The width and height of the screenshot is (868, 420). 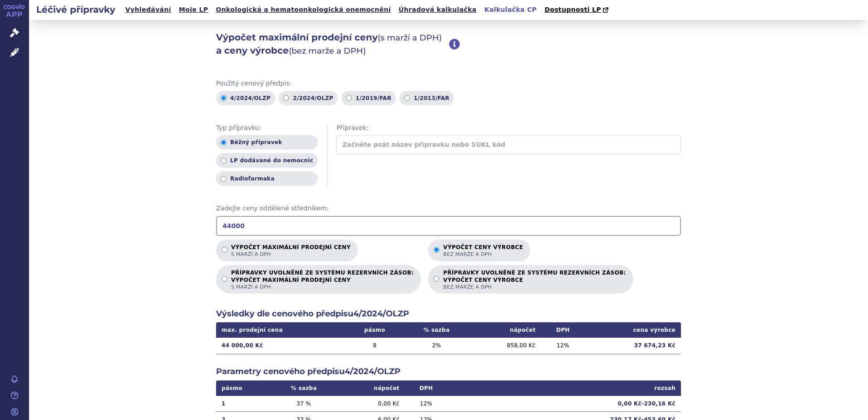 I want to click on a: Úhradová kalkulačka, so click(x=437, y=9).